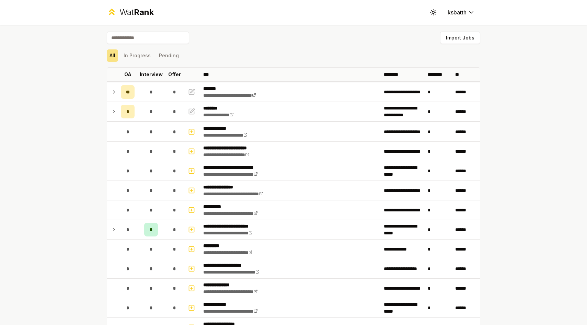 The width and height of the screenshot is (587, 325). Describe the element at coordinates (112, 56) in the screenshot. I see `button: All` at that location.